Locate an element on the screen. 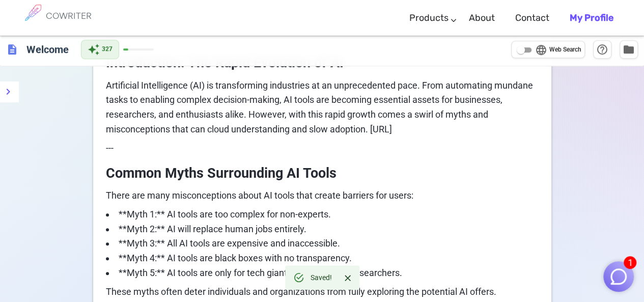 The image size is (644, 302). span: **Myth 1:** AI tools are too complex for non-experts. is located at coordinates (225, 214).